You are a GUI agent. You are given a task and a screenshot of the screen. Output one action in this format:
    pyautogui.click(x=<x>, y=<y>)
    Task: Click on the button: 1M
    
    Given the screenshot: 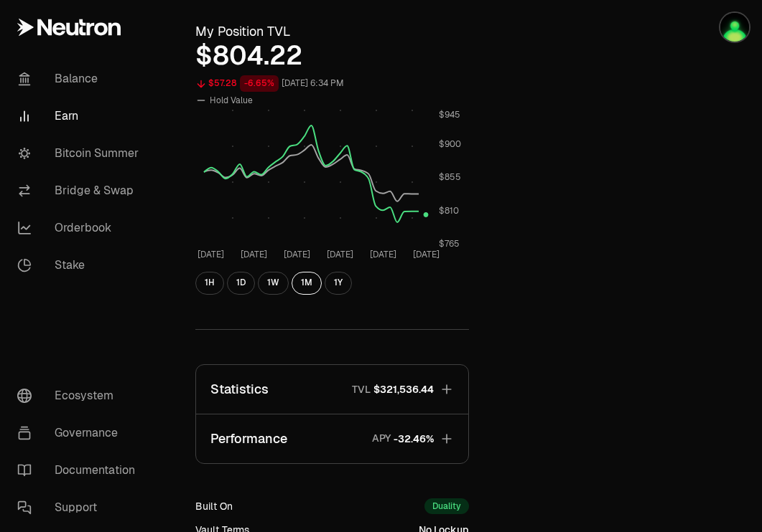 What is the action you would take?
    pyautogui.click(x=306, y=283)
    